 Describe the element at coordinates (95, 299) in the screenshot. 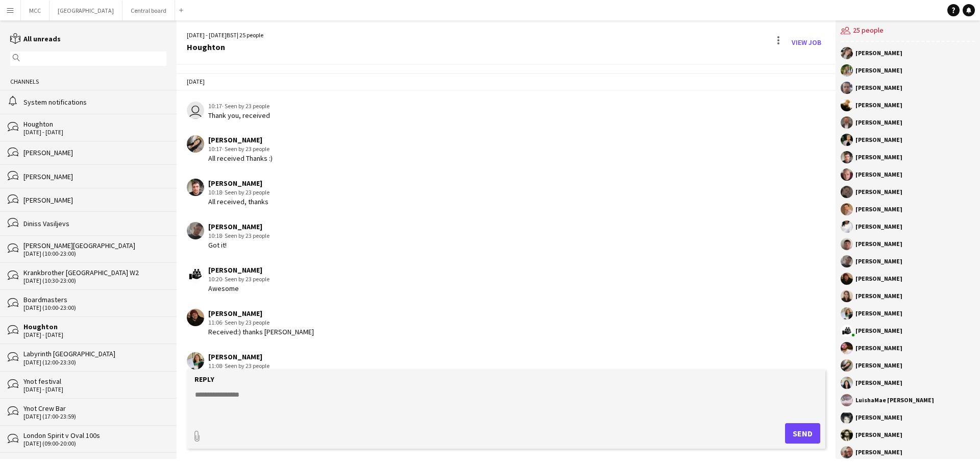

I see `div: Boardmasters` at that location.